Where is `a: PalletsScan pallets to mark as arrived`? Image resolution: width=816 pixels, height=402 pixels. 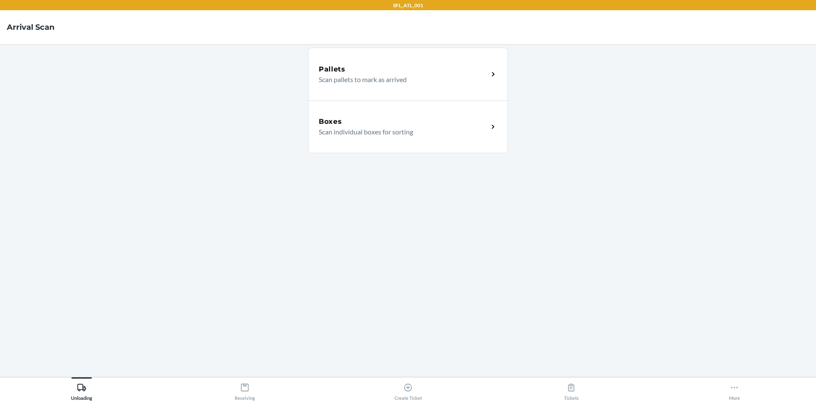 a: PalletsScan pallets to mark as arrived is located at coordinates (408, 74).